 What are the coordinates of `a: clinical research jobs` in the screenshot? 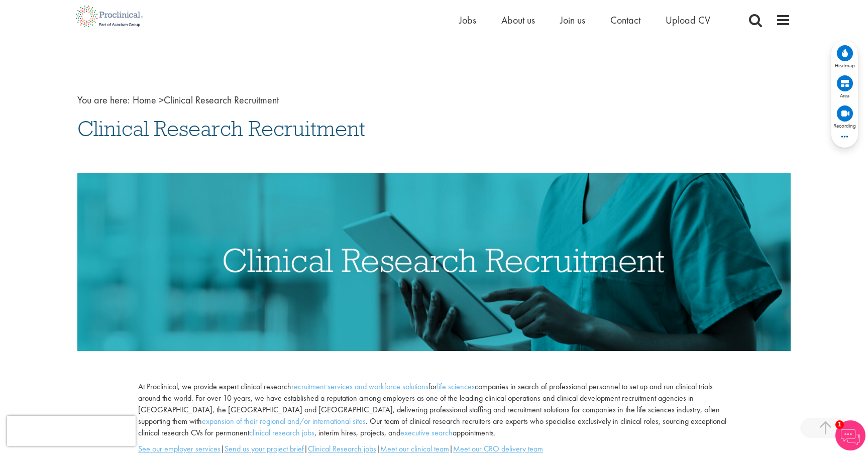 It's located at (282, 433).